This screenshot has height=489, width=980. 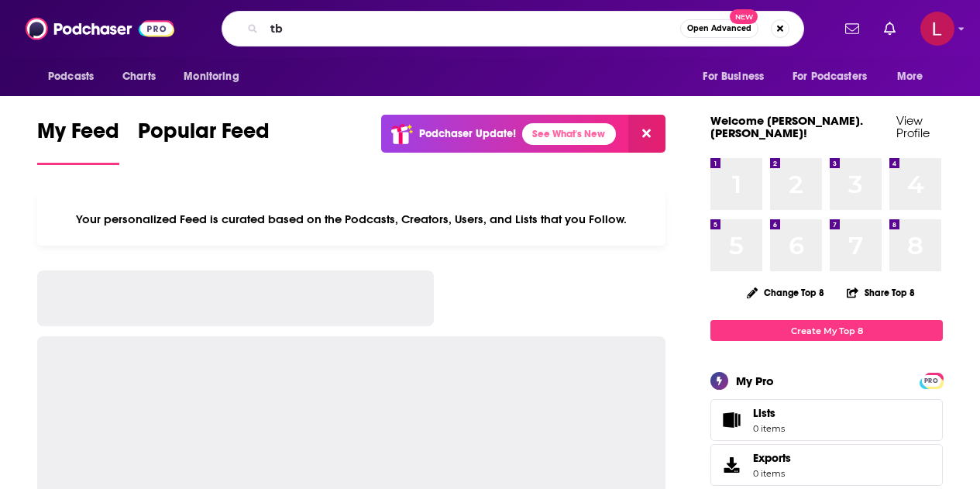 What do you see at coordinates (786, 293) in the screenshot?
I see `button: Change Top 8` at bounding box center [786, 293].